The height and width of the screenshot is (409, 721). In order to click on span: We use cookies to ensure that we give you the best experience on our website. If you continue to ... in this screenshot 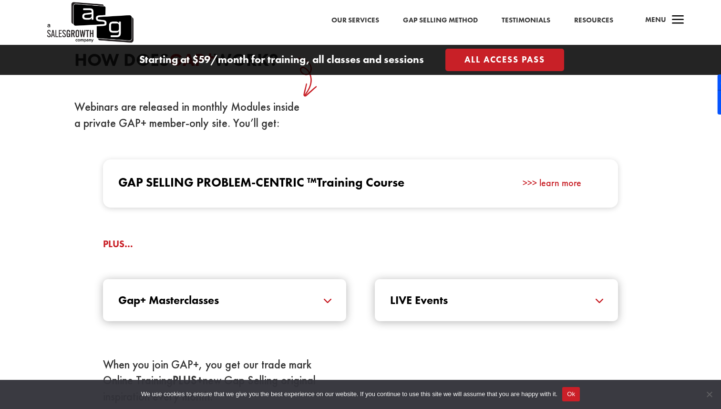, I will do `click(349, 394)`.